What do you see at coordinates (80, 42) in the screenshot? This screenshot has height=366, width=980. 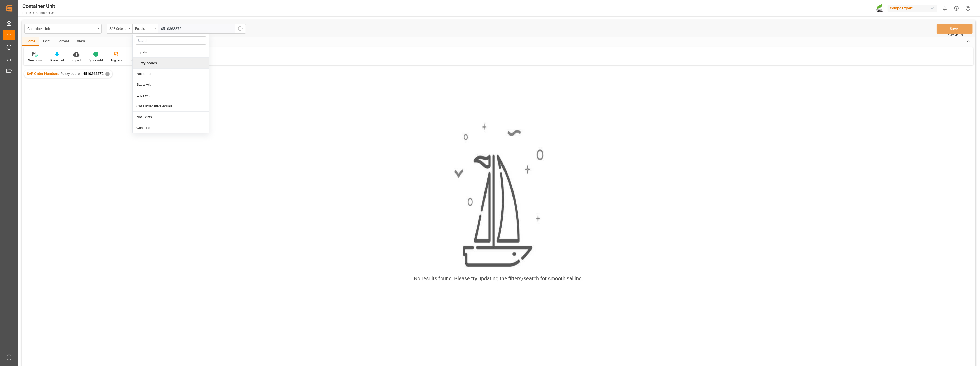 I see `div: View` at bounding box center [80, 42].